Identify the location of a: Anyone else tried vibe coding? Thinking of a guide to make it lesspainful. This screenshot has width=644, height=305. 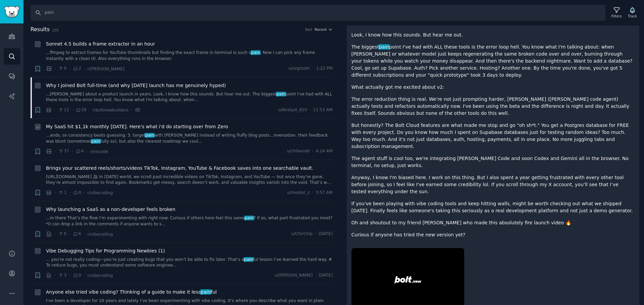
(131, 292).